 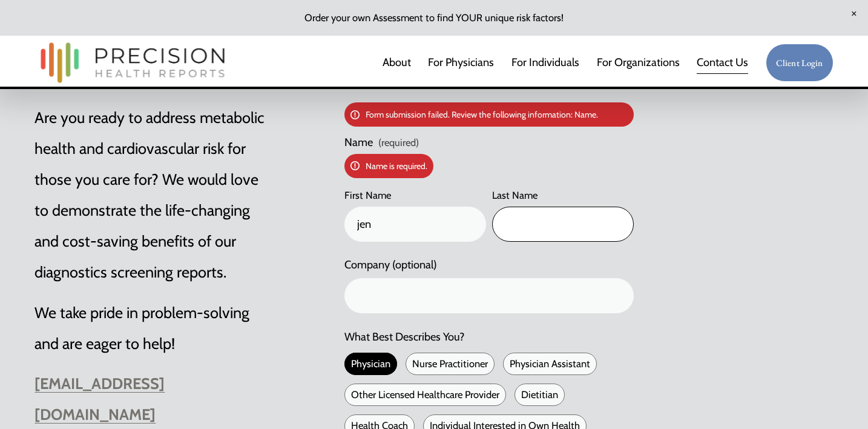 I want to click on span: What Best Describes You?, so click(x=405, y=337).